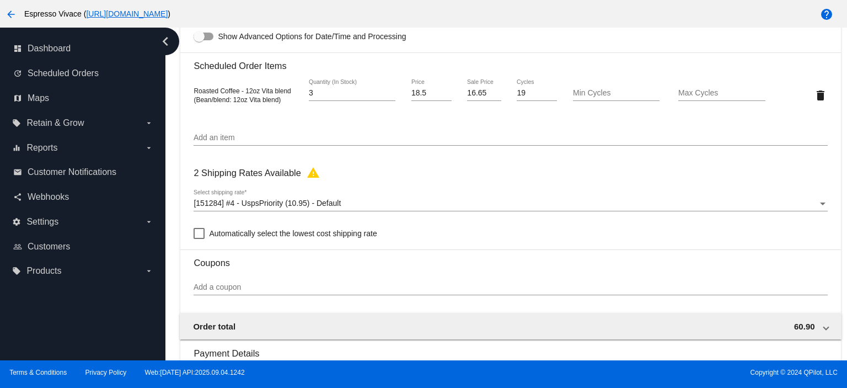  Describe the element at coordinates (510, 326) in the screenshot. I see `mat-expansion-panel-header: Order total 60.90` at that location.